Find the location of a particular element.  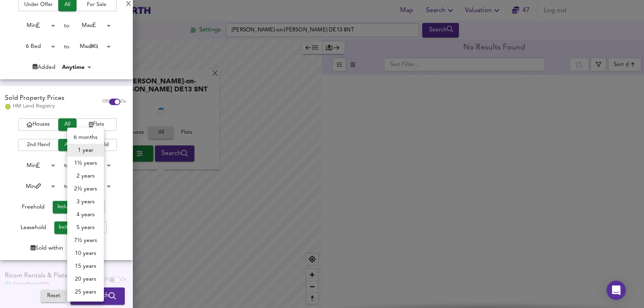

li: 6 months is located at coordinates (86, 137).